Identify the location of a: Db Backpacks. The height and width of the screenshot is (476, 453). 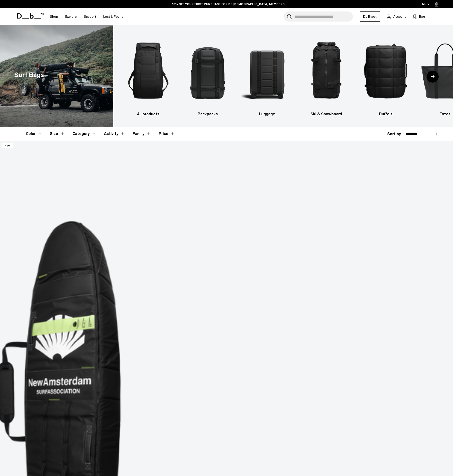
(207, 74).